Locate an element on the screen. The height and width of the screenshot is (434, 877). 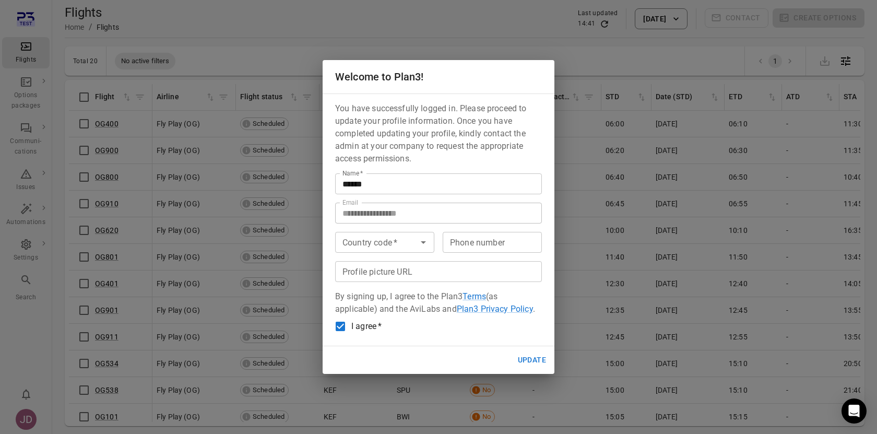
label: Name is located at coordinates (353, 173).